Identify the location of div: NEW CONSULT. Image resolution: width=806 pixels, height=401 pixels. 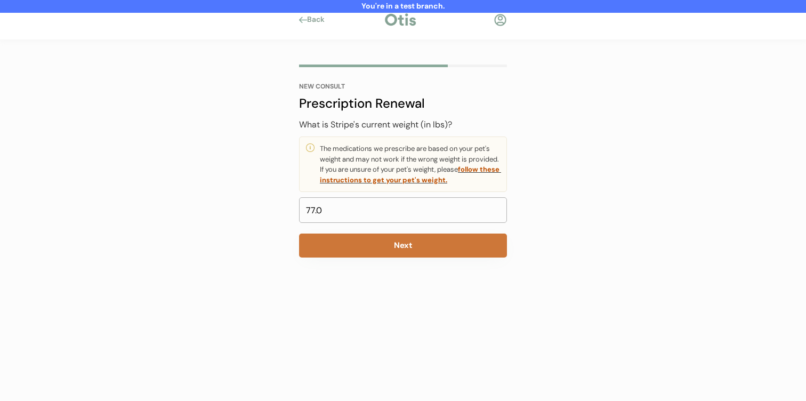
(403, 86).